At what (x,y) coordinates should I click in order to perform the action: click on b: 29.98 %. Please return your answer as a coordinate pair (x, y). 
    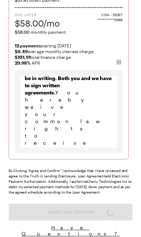
    Looking at the image, I should click on (23, 63).